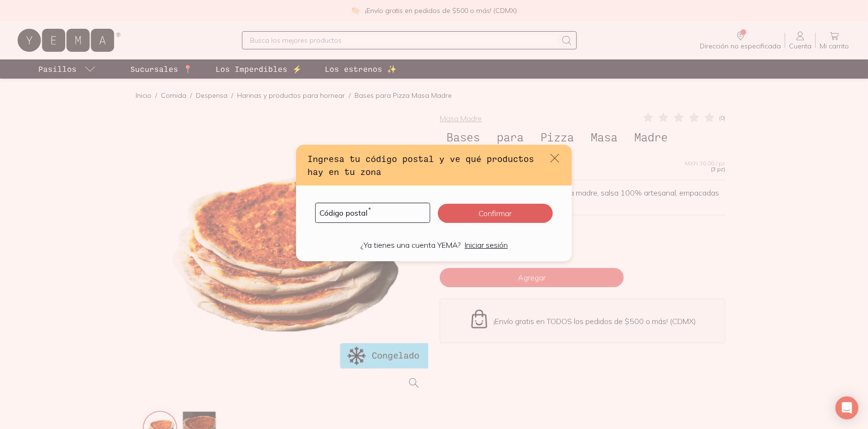 Image resolution: width=868 pixels, height=429 pixels. What do you see at coordinates (496, 214) in the screenshot?
I see `button: Confirmar` at bounding box center [496, 214].